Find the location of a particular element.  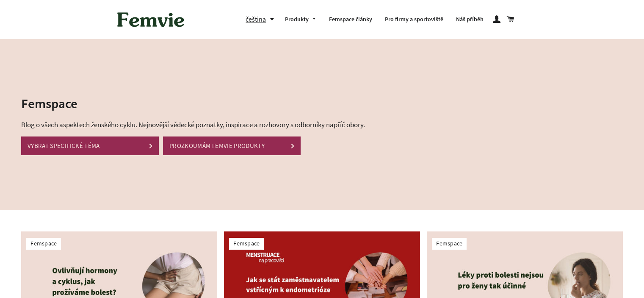

a: VYBRAT SPECIFICKÉ TÉMA is located at coordinates (90, 145).